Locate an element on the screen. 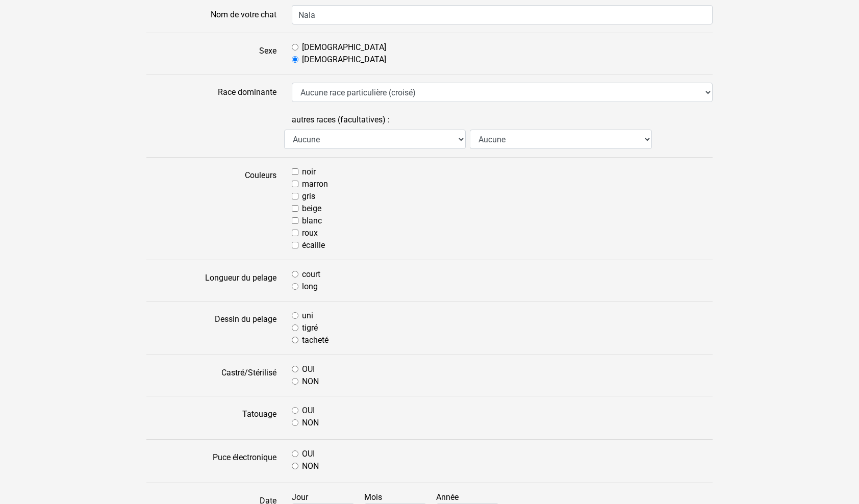  label: beige is located at coordinates (312, 209).